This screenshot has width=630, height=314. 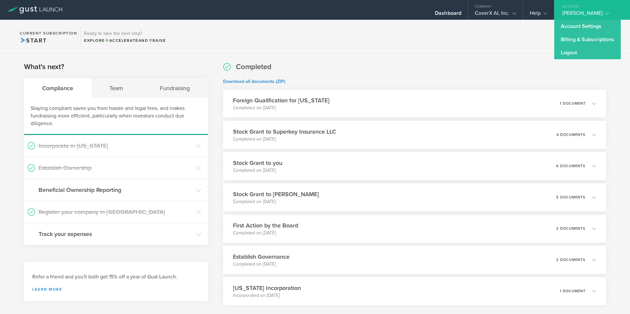 I want to click on a: Learn more, so click(x=116, y=290).